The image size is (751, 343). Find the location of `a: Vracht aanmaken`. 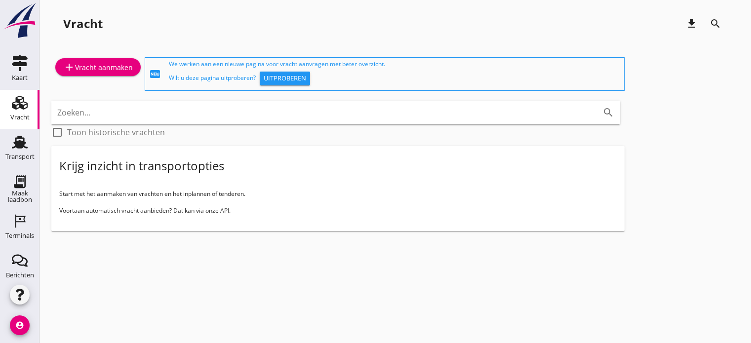

a: Vracht aanmaken is located at coordinates (98, 67).